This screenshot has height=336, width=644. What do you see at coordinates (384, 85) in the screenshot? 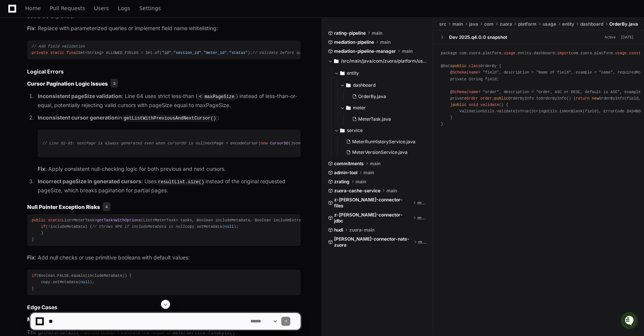
I see `button: dashboard` at bounding box center [384, 85].